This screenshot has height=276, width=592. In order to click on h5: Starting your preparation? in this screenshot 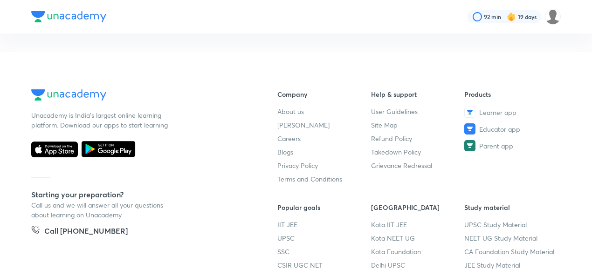, I will do `click(139, 195)`.